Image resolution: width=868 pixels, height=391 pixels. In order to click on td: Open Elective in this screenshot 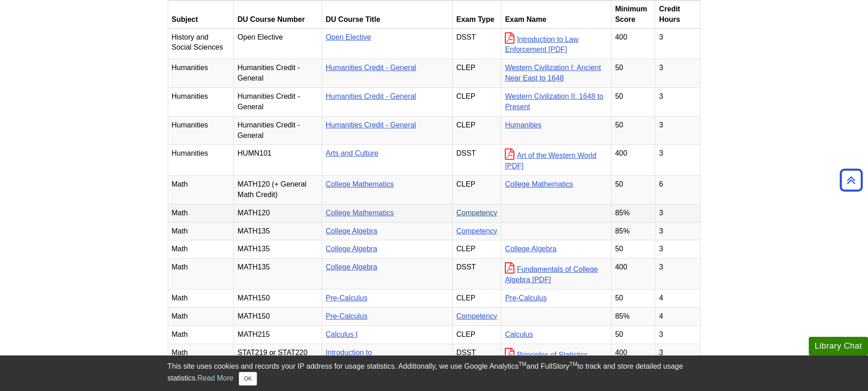, I will do `click(278, 44)`.